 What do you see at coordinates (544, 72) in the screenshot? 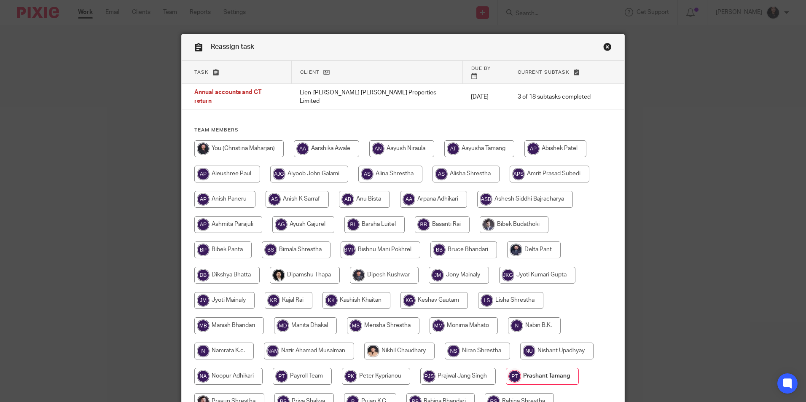
I see `span: Current subtask` at bounding box center [544, 72].